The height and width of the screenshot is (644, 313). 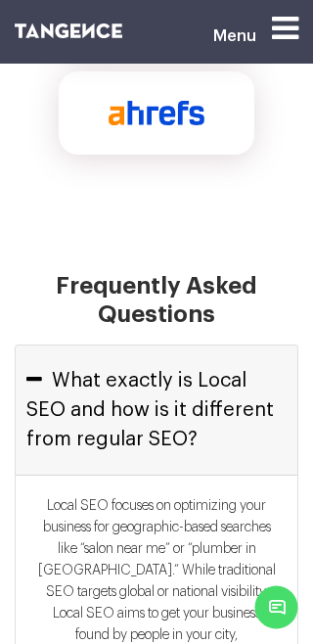 I want to click on span: Chat Widget, so click(x=277, y=608).